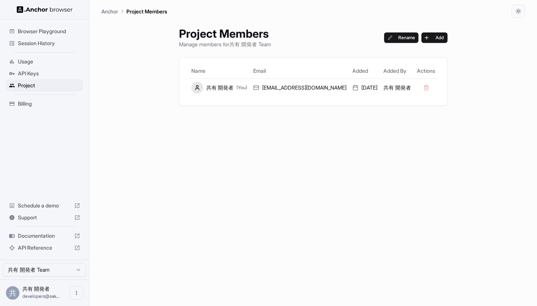  What do you see at coordinates (49, 31) in the screenshot?
I see `span: Browser Playground` at bounding box center [49, 31].